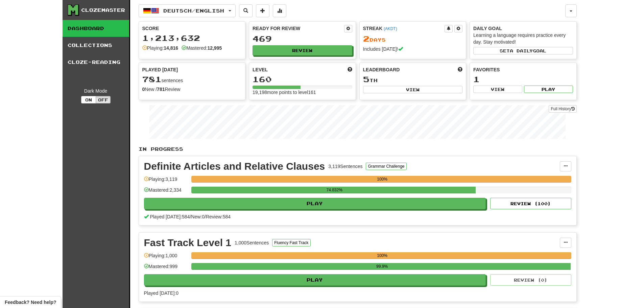 The height and width of the screenshot is (308, 644). What do you see at coordinates (166, 181) in the screenshot?
I see `div: Playing: 3,119` at bounding box center [166, 181].